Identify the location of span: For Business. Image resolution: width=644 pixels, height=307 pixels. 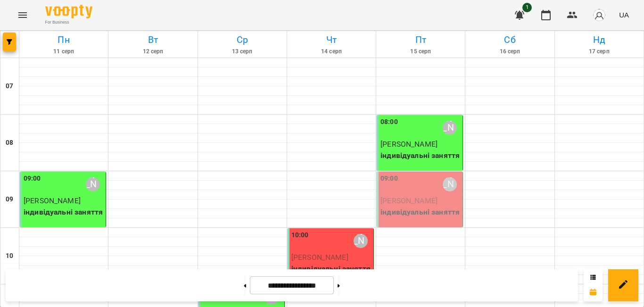
(69, 22).